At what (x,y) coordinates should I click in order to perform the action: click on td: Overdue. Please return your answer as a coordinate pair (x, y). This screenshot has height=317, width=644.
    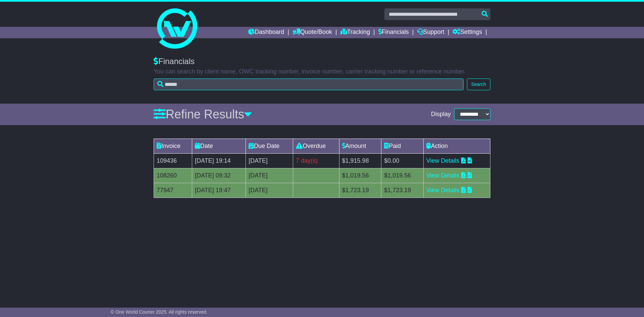
    Looking at the image, I should click on (316, 146).